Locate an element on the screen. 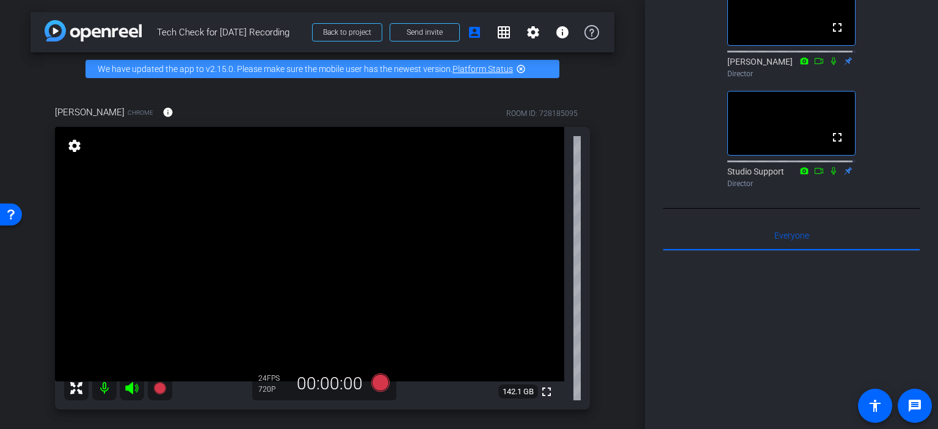 The image size is (938, 429). div: ROOM ID: 728185095 is located at coordinates (542, 114).